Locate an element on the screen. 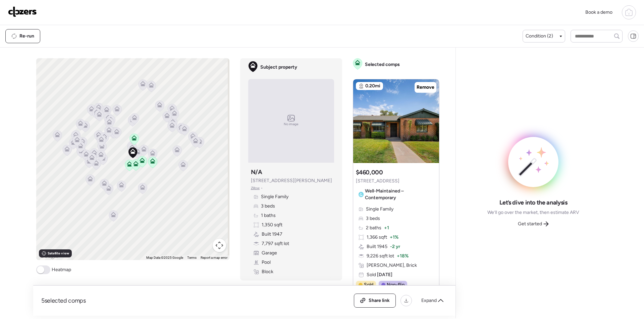 The width and height of the screenshot is (644, 319). span: 1 baths is located at coordinates (268, 216).